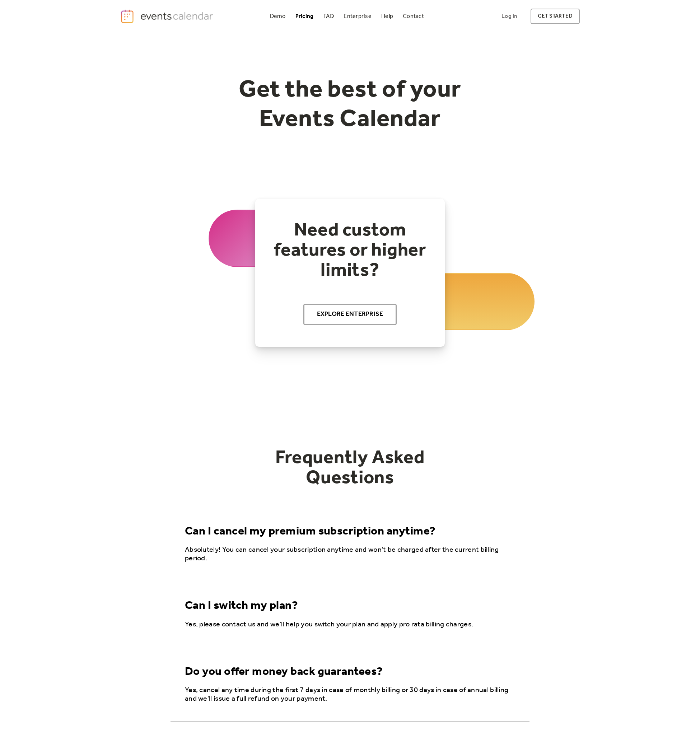 Image resolution: width=700 pixels, height=733 pixels. Describe the element at coordinates (350, 314) in the screenshot. I see `a: Explore Enterprise` at that location.